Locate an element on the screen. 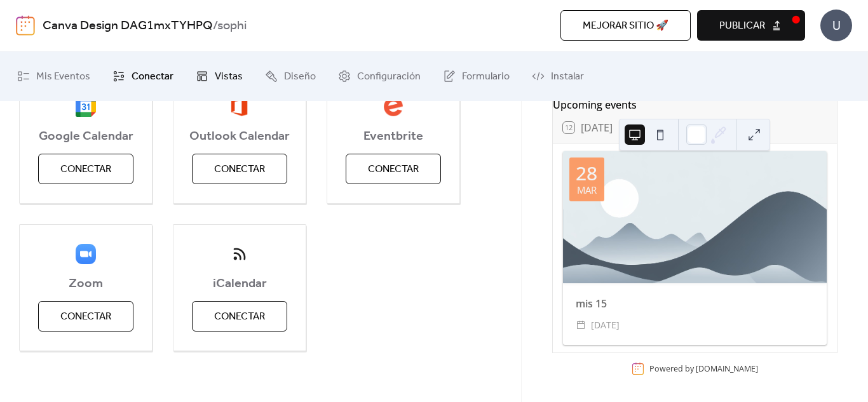 The height and width of the screenshot is (402, 868). a: Diseño is located at coordinates (291, 77).